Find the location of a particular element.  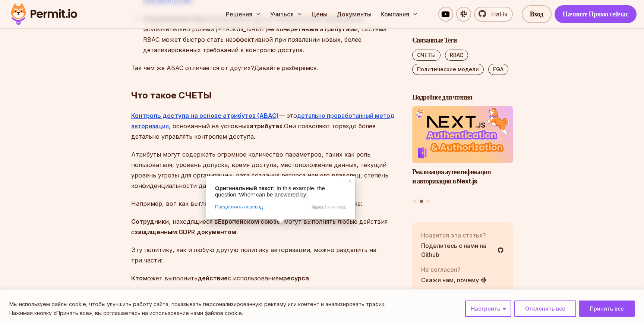

a: Реализация аутентификации и авторизации в Next.jsРеализация аутентификации и авторизации в Next.js is located at coordinates (463, 151).